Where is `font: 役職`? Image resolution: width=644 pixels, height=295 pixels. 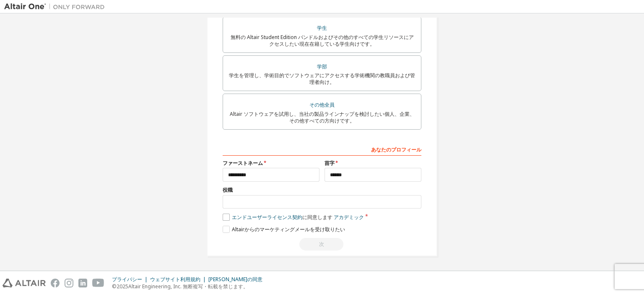
font: 役職 is located at coordinates (228, 189).